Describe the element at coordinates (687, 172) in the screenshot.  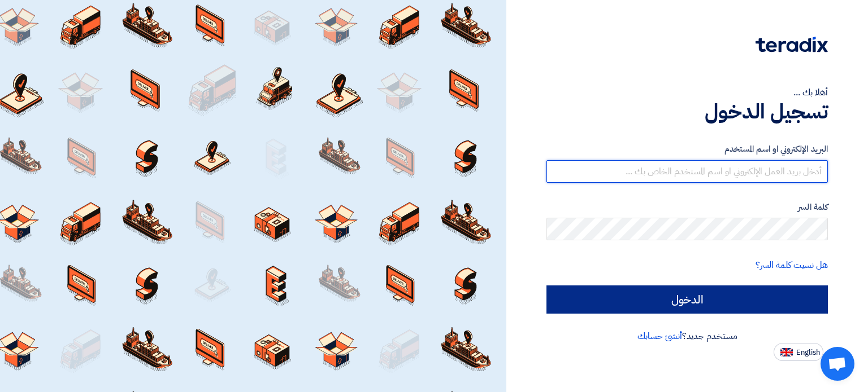
I see `input: أدخل بريد العمل الإلكتروني او اسم المستخدم الخاص بك ...` at that location.